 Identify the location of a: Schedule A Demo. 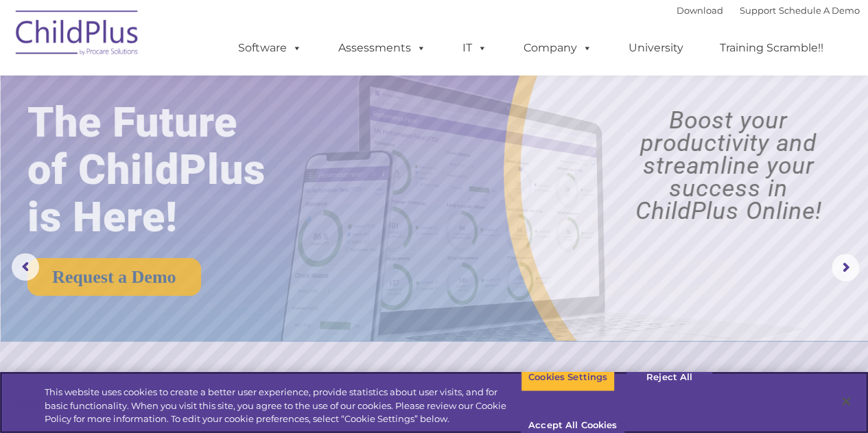
(820, 10).